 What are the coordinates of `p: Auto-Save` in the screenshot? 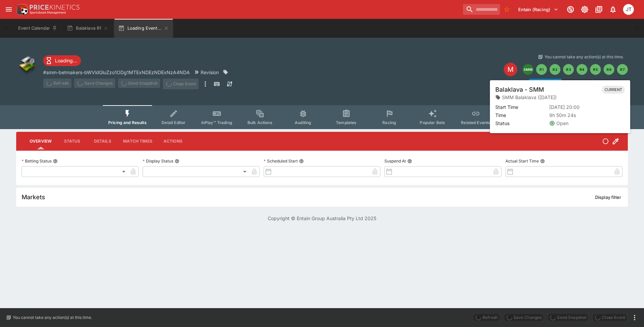 It's located at (614, 84).